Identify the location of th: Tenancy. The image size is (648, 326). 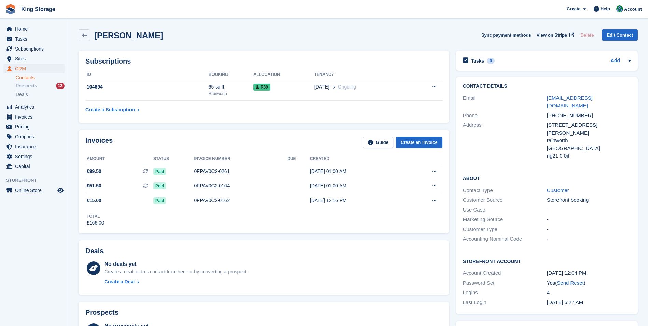
(362, 75).